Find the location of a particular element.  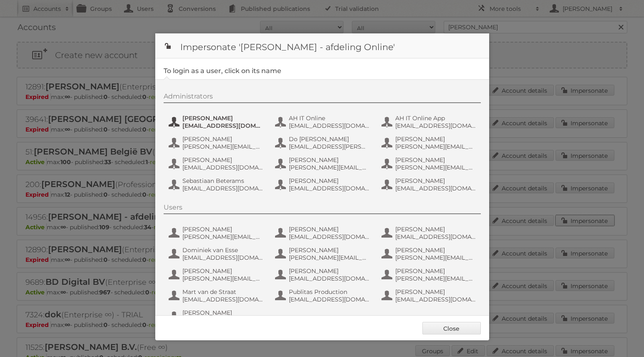

span: AH IT Online is located at coordinates (329, 118).